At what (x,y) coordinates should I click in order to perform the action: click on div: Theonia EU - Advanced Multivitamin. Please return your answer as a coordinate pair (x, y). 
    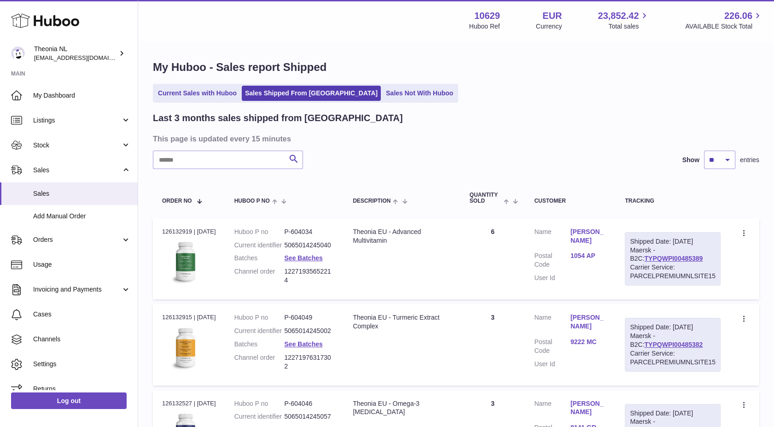
    Looking at the image, I should click on (401, 236).